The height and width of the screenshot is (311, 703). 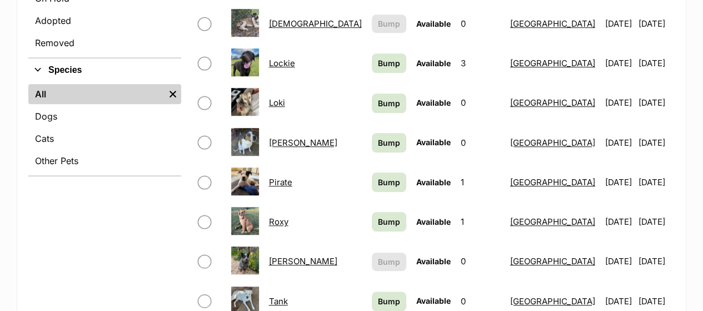 I want to click on button: Species, so click(x=104, y=70).